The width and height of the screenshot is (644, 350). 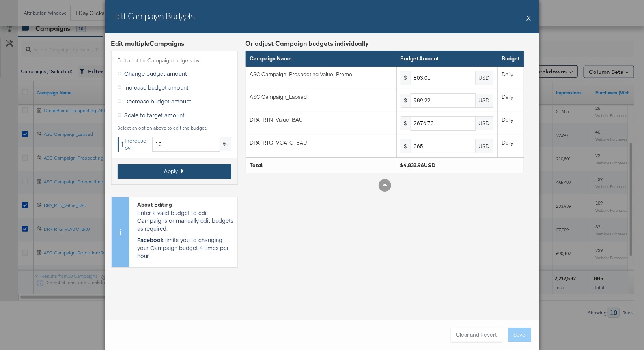 I want to click on span: Scale to target amount, so click(x=155, y=115).